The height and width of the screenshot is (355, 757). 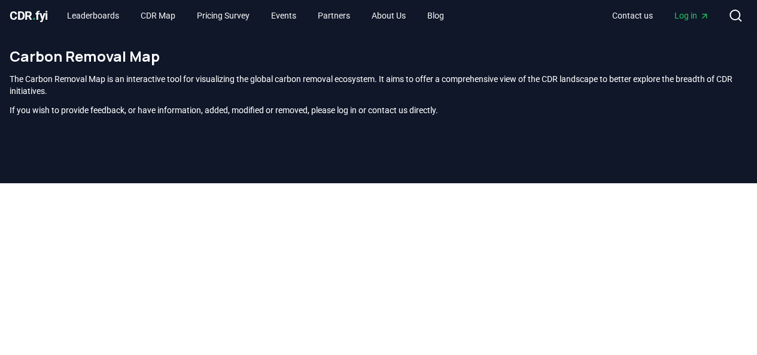 What do you see at coordinates (223, 16) in the screenshot?
I see `a: Pricing Survey` at bounding box center [223, 16].